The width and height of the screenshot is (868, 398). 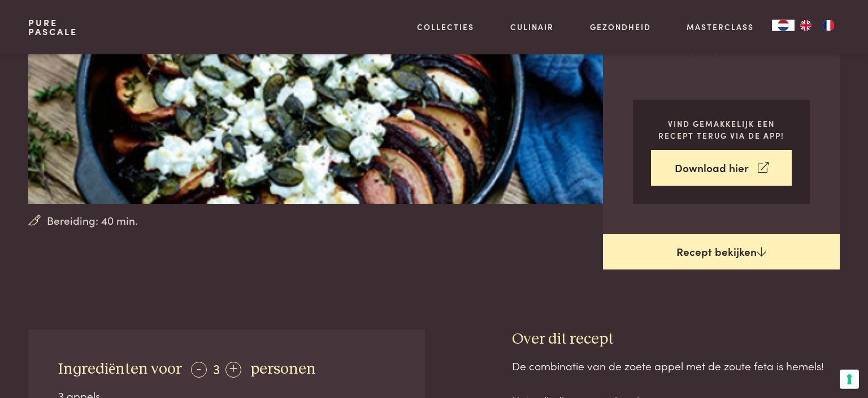 What do you see at coordinates (283, 369) in the screenshot?
I see `span: personen` at bounding box center [283, 369].